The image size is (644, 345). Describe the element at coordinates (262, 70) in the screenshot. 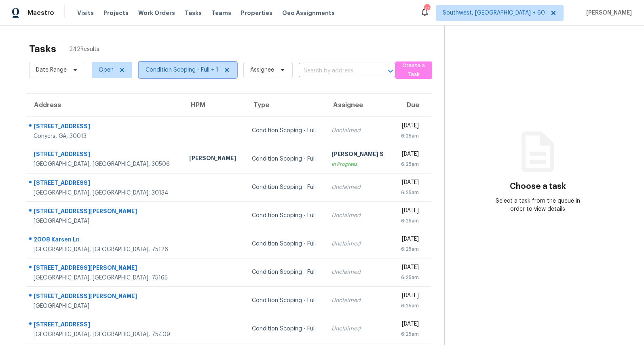

I see `span: Assignee` at that location.